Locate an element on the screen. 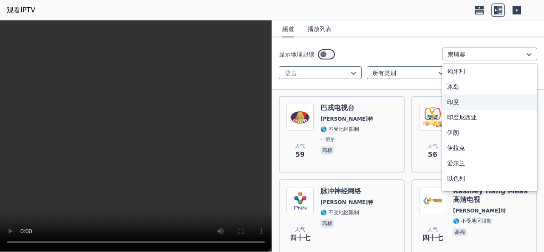 The height and width of the screenshot is (252, 544). font: 爱尔兰 is located at coordinates (456, 163).